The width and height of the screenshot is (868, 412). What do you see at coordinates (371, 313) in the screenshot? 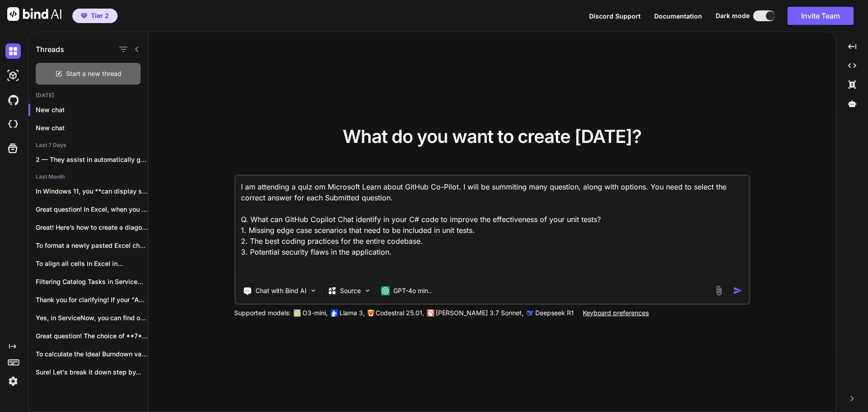
I see `img: Mistral-AI` at bounding box center [371, 313].